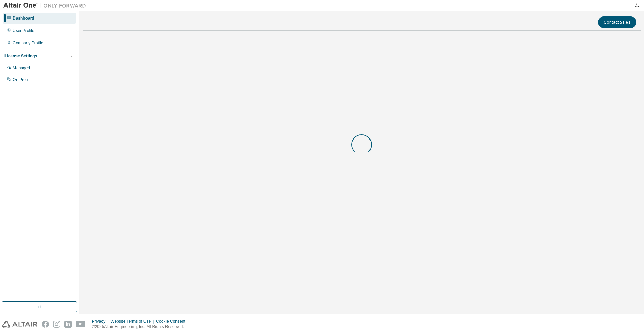 Image resolution: width=644 pixels, height=334 pixels. What do you see at coordinates (141, 327) in the screenshot?
I see `p: © 2025 Altair Engineering, Inc. All Rights Reserved.` at bounding box center [141, 327].